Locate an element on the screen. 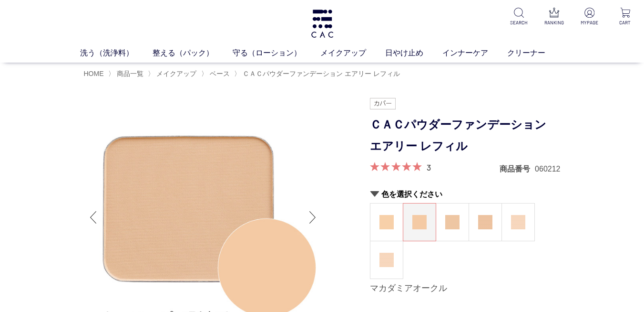  a: ＣＡＣパウダーファンデーション エアリー レフィル is located at coordinates (320, 74).